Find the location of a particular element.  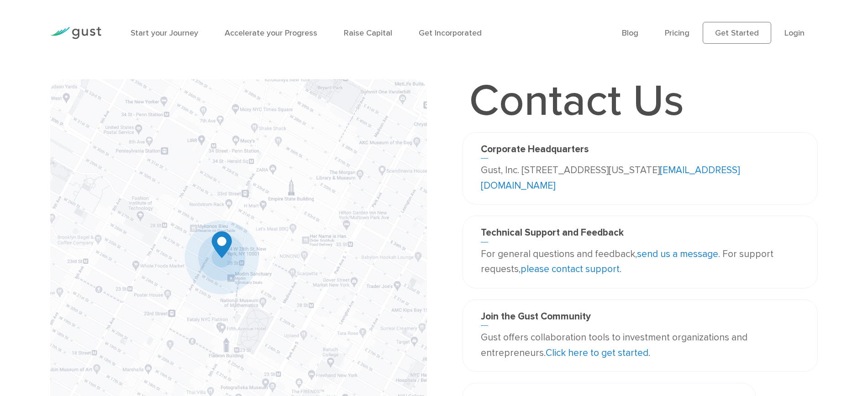

a: Click here to get started is located at coordinates (596, 353).